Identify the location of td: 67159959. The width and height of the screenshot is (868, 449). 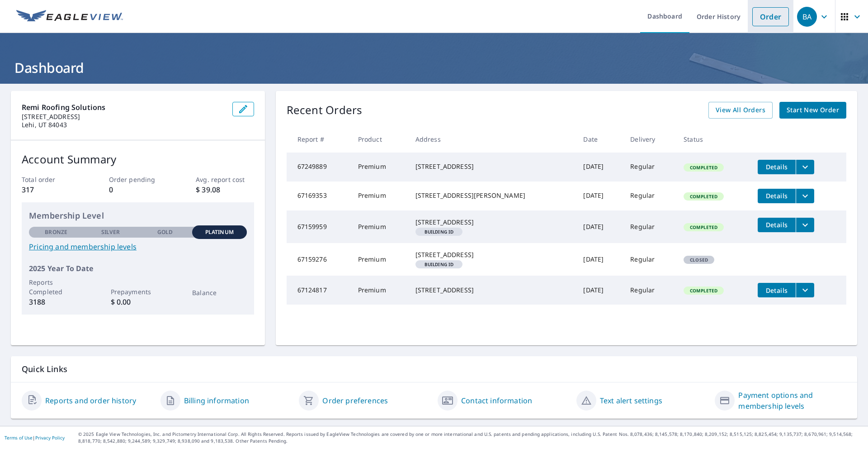
(319, 226).